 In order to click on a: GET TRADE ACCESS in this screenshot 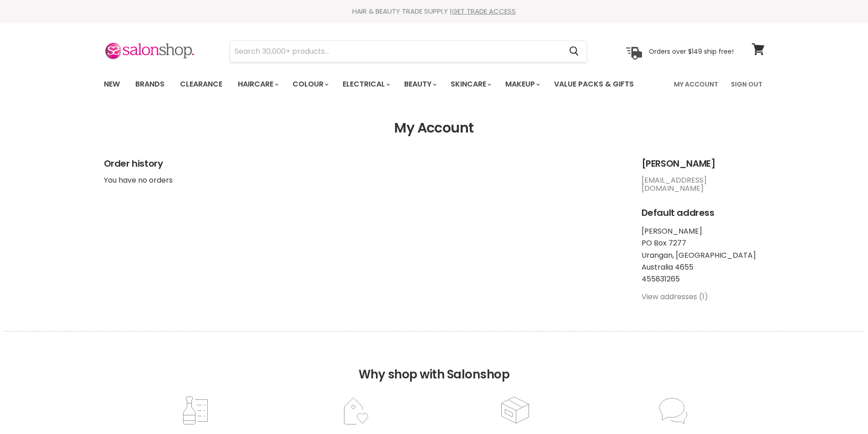, I will do `click(483, 11)`.